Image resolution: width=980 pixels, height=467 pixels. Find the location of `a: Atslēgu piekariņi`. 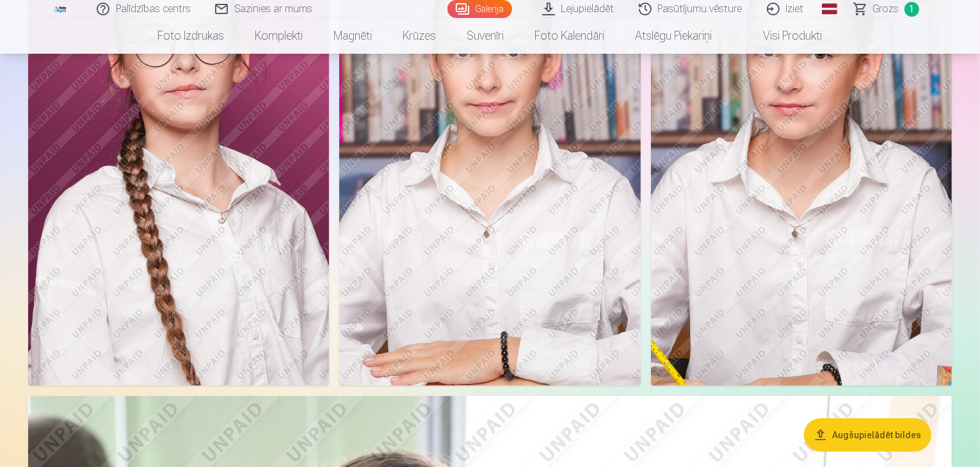

a: Atslēgu piekariņi is located at coordinates (674, 36).